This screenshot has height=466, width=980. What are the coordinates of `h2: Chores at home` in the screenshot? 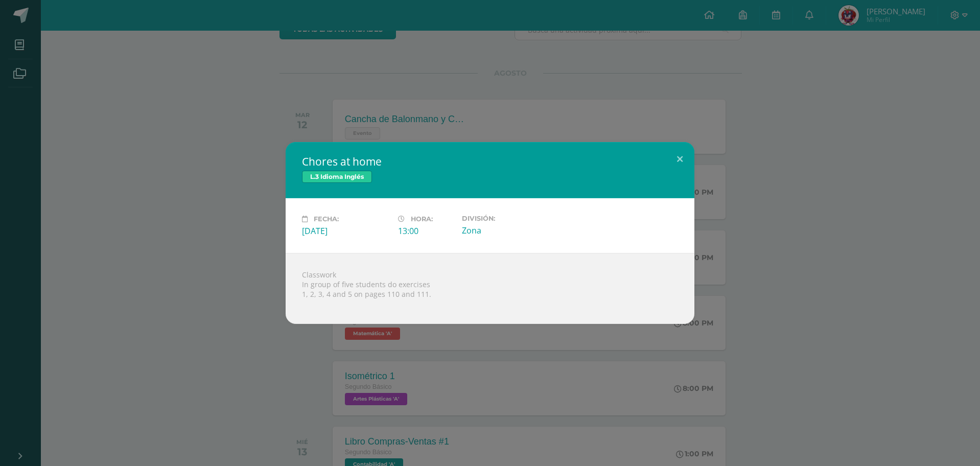 It's located at (490, 162).